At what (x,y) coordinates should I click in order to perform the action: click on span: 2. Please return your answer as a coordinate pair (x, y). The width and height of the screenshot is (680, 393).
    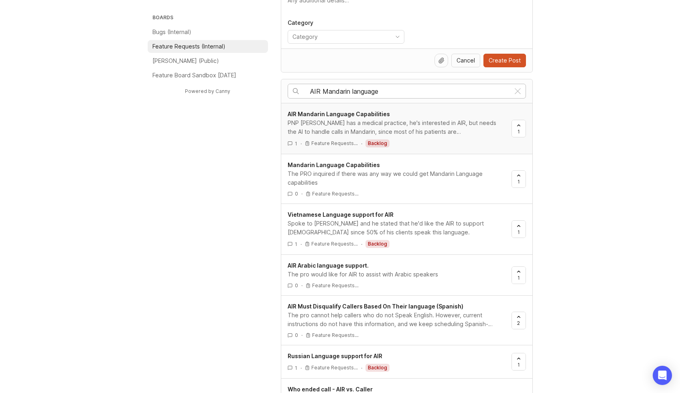
    Looking at the image, I should click on (518, 323).